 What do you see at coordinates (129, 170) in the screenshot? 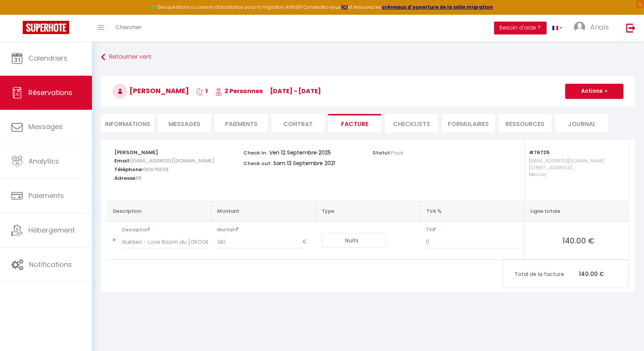
I see `strong: Téléphone:` at bounding box center [129, 170].